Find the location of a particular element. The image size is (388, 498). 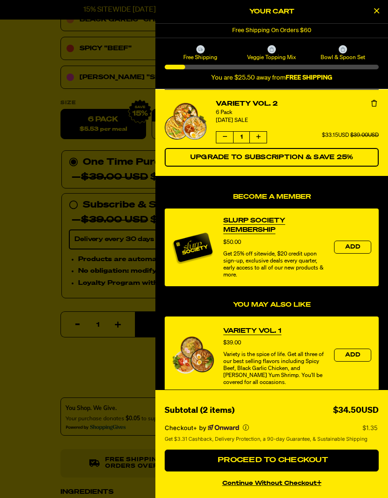

div: You are $25.50 away from is located at coordinates (272, 78).